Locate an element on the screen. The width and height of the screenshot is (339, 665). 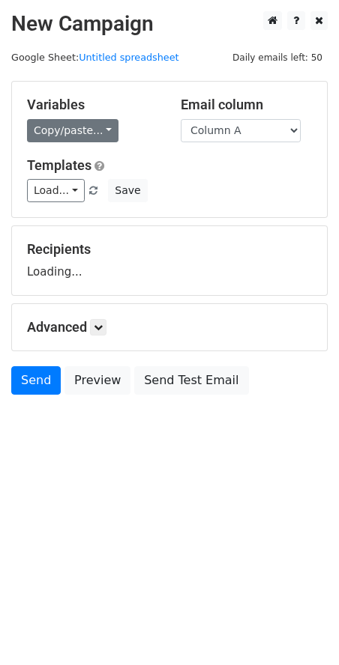
span: Daily emails left: 50 is located at coordinates (277, 58).